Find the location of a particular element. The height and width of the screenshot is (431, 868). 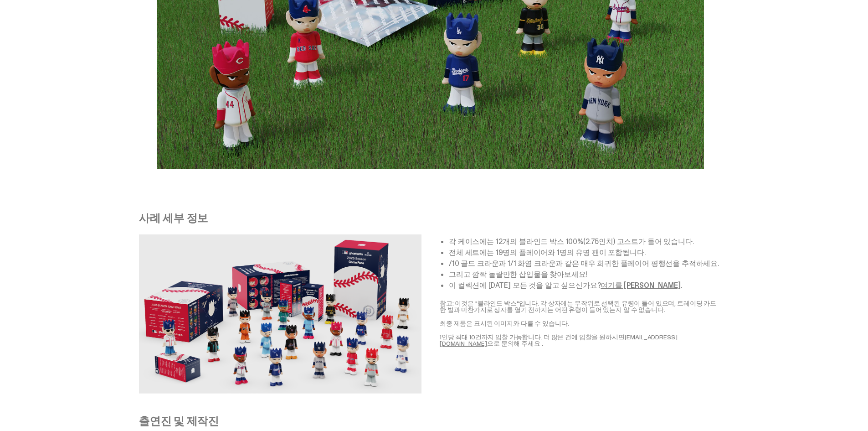

font: 최종 제품은 표시된 이미지와 다를 수 있습니다. is located at coordinates (504, 323).